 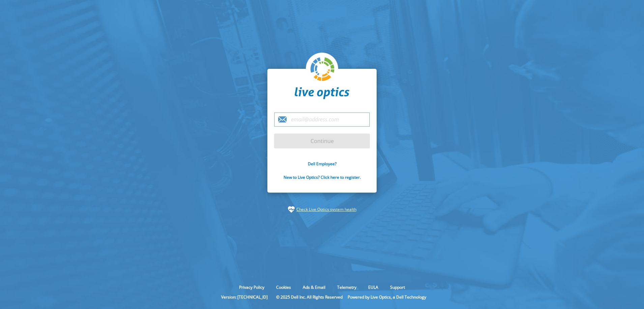 What do you see at coordinates (322, 163) in the screenshot?
I see `a: Dell Employee?` at bounding box center [322, 163].